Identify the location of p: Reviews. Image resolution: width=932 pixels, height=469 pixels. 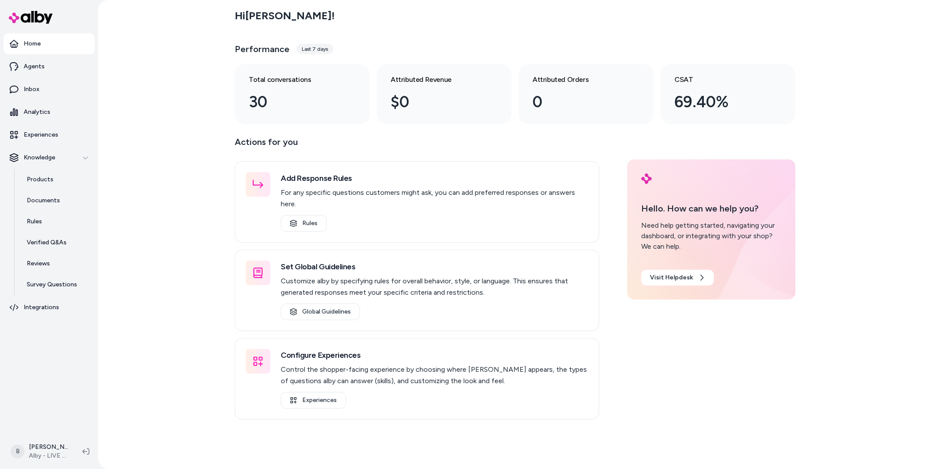
(38, 264).